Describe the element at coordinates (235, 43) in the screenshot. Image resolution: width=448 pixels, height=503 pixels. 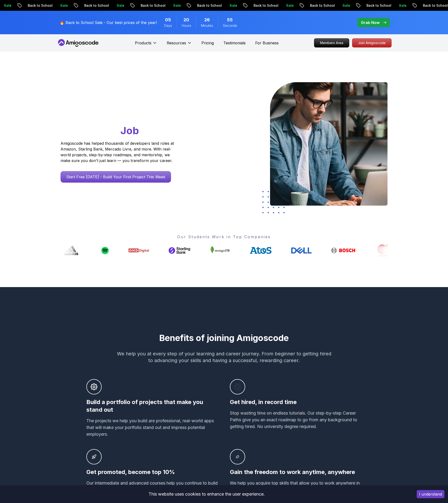
I see `a: Testimonials` at that location.